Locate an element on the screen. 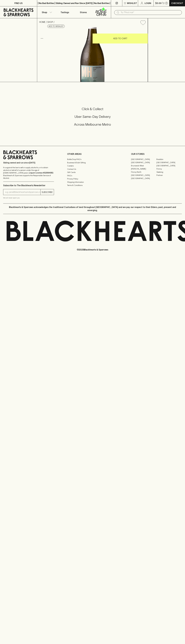  p: Checkout is located at coordinates (178, 3).